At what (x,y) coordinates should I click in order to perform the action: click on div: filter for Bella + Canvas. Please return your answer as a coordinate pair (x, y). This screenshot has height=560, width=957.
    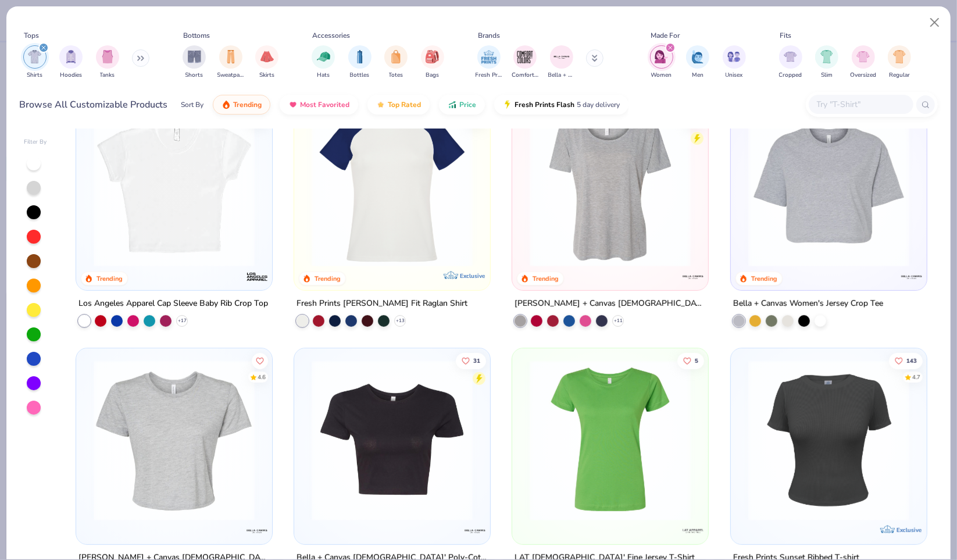
    Looking at the image, I should click on (562, 62).